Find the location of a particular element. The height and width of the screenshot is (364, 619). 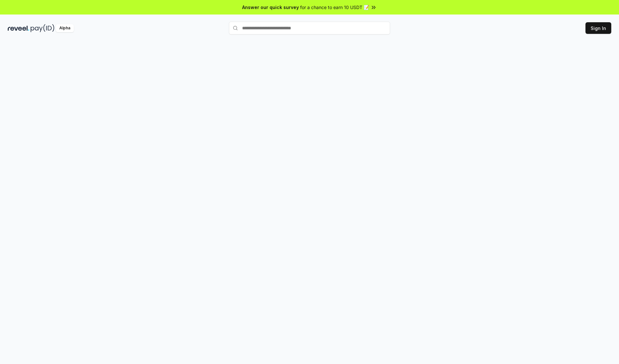

img: pay_id is located at coordinates (42, 28).